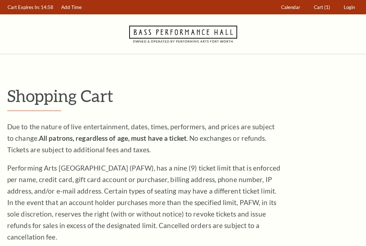  Describe the element at coordinates (141, 138) in the screenshot. I see `span: Due to the nature of live entertainment, dates, times, performers, and prices are subject to chan...` at that location.